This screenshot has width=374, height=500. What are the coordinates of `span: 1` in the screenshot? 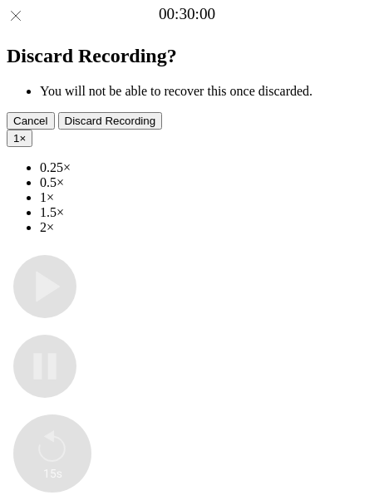 It's located at (16, 138).